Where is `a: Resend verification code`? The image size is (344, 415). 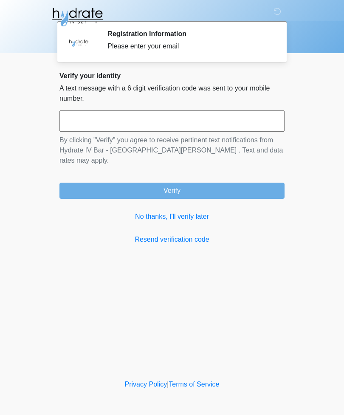 a: Resend verification code is located at coordinates (172, 240).